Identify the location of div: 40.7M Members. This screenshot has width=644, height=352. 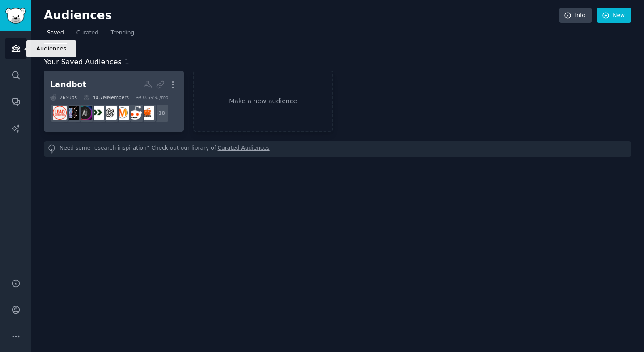
(106, 97).